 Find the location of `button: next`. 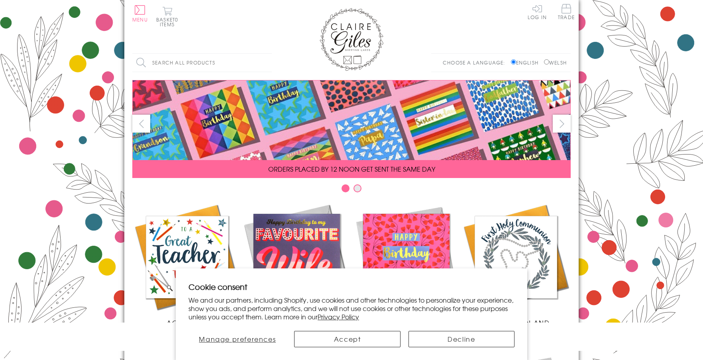

button: next is located at coordinates (562, 124).